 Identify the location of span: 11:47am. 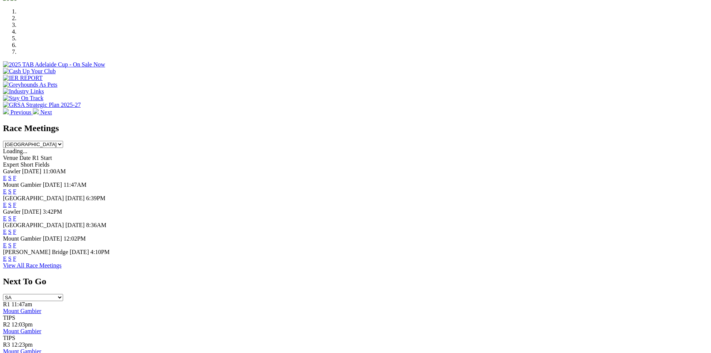
(22, 304).